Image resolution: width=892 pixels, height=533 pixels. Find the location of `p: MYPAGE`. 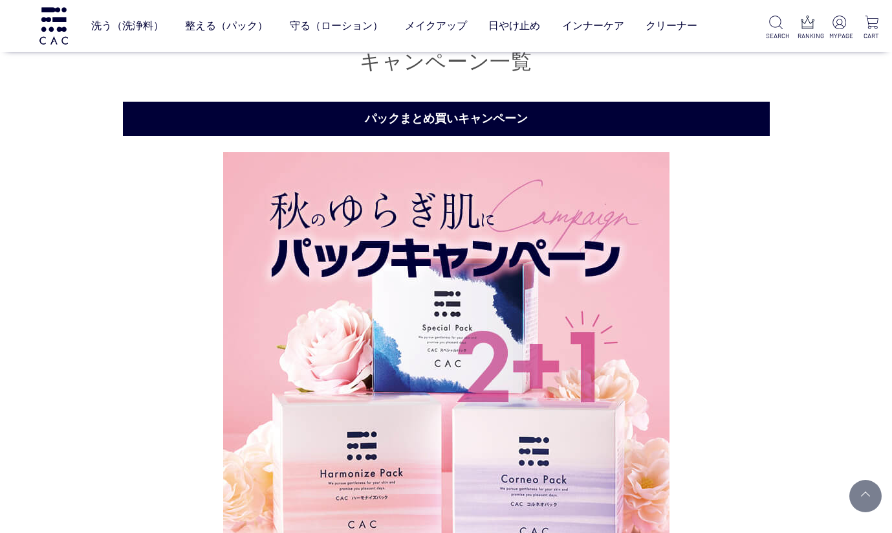

p: MYPAGE is located at coordinates (840, 36).